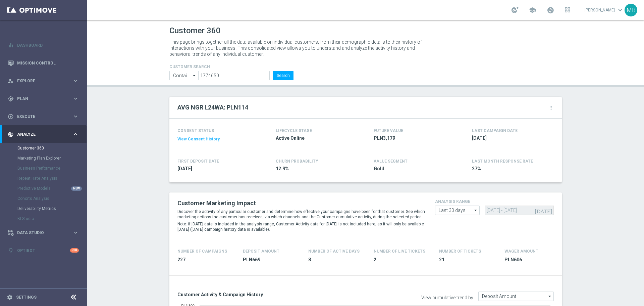 This screenshot has height=306, width=644. I want to click on span: keyboard_arrow_down, so click(620, 10).